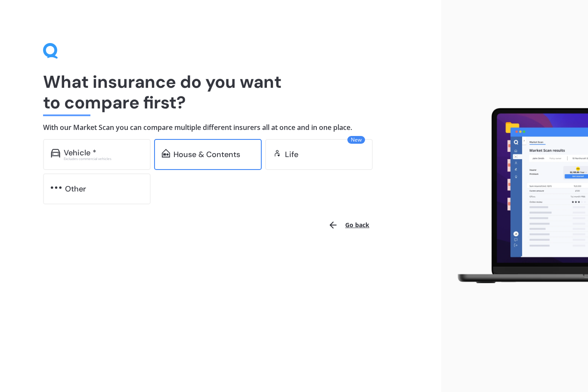 Image resolution: width=588 pixels, height=392 pixels. What do you see at coordinates (291, 155) in the screenshot?
I see `div: Life` at bounding box center [291, 155].